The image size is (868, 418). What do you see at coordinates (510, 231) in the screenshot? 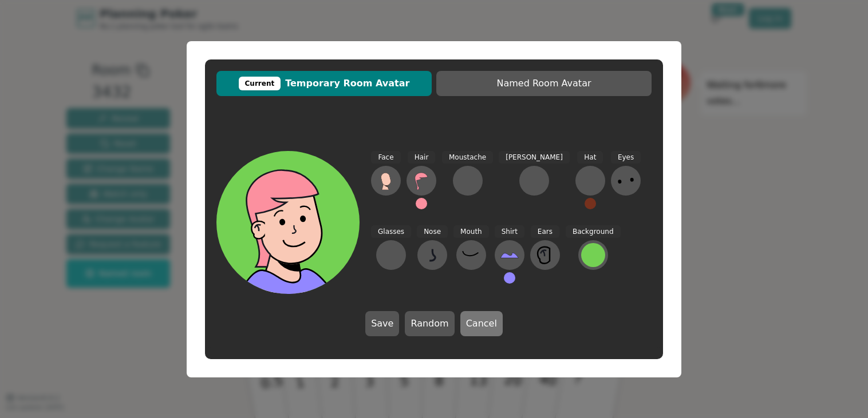
I see `span: Shirt` at bounding box center [510, 231].